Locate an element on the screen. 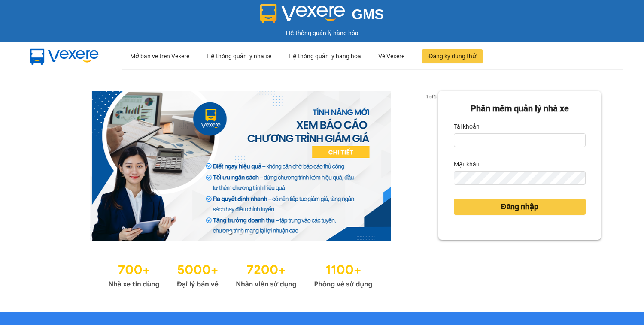 The height and width of the screenshot is (325, 644). label: Tài khoản is located at coordinates (466, 127).